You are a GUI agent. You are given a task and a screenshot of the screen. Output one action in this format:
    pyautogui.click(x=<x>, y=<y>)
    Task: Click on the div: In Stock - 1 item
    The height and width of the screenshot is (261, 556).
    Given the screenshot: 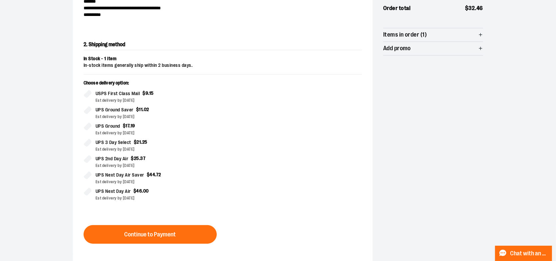 What is the action you would take?
    pyautogui.click(x=223, y=59)
    